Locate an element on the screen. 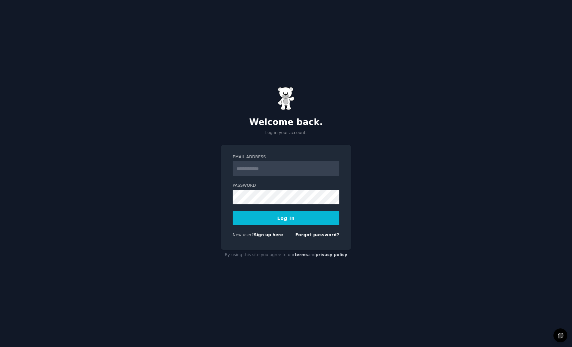 The width and height of the screenshot is (572, 347). a: privacy policy is located at coordinates (331, 254).